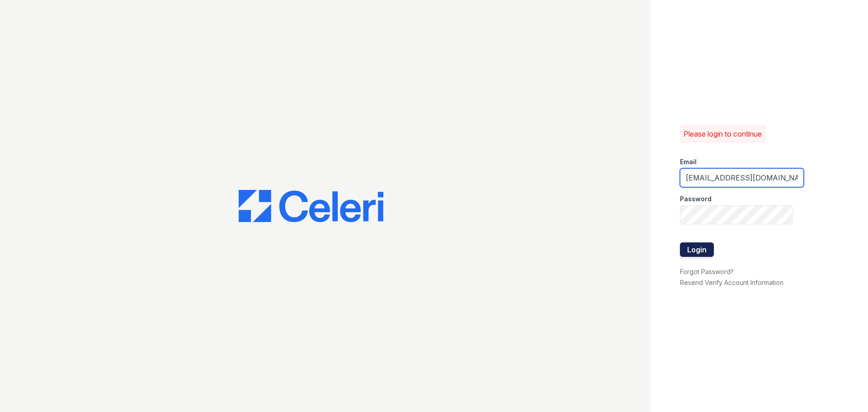 The height and width of the screenshot is (412, 868). Describe the element at coordinates (723, 134) in the screenshot. I see `p: Please login to continue` at that location.